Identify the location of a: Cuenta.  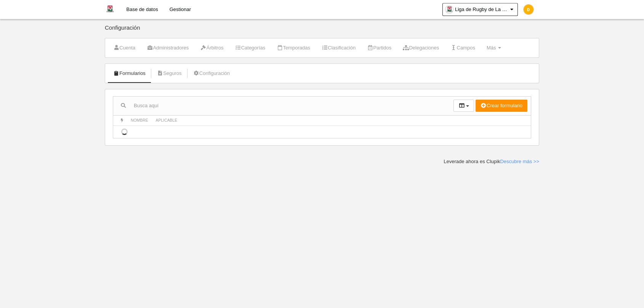
(124, 48).